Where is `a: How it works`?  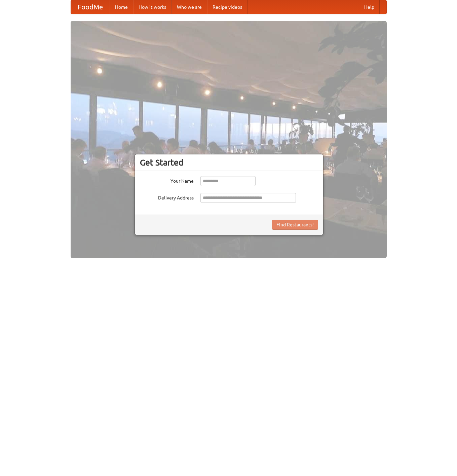
a: How it works is located at coordinates (152, 7).